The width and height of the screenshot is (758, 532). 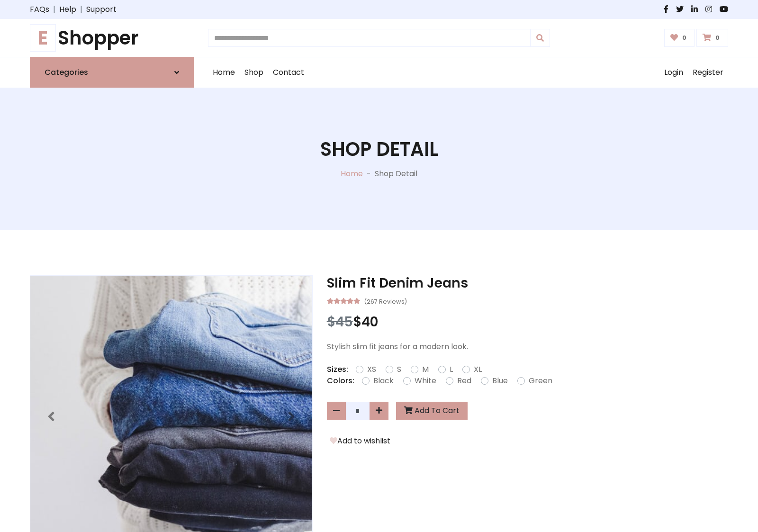 I want to click on p: Shop Detail, so click(x=396, y=174).